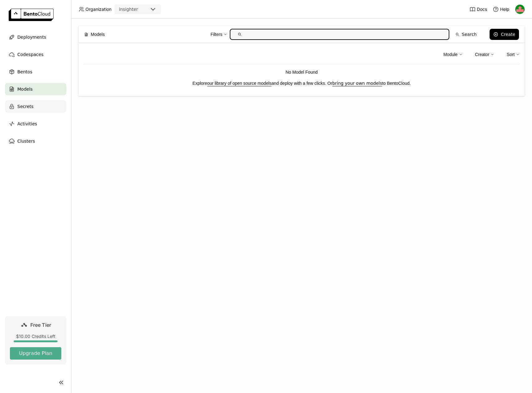  What do you see at coordinates (504, 35) in the screenshot?
I see `button: Create` at bounding box center [504, 35].